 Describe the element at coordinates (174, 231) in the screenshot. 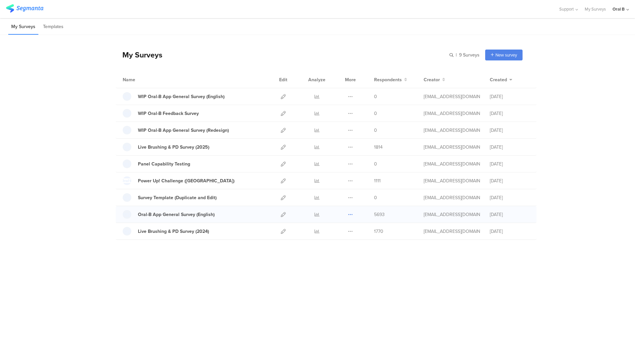

I see `div: Live Brushing & PD Survey (2024)` at that location.